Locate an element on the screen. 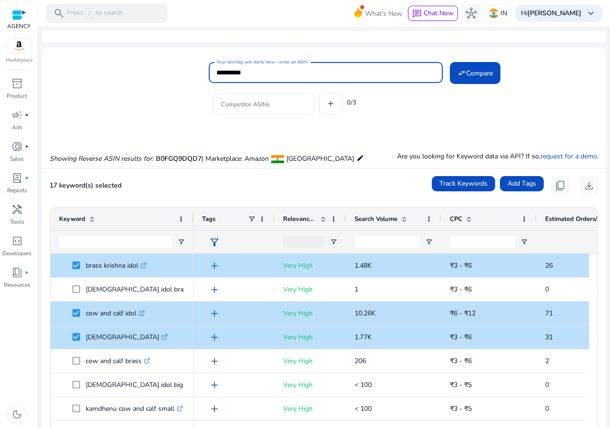  span: 17 keyword(s) selected is located at coordinates (85, 185).